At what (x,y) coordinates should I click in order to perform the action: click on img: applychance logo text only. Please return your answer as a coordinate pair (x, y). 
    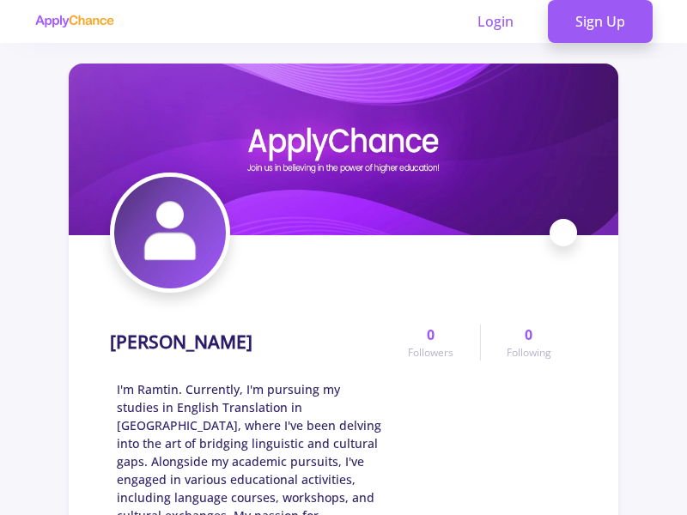
    Looking at the image, I should click on (74, 21).